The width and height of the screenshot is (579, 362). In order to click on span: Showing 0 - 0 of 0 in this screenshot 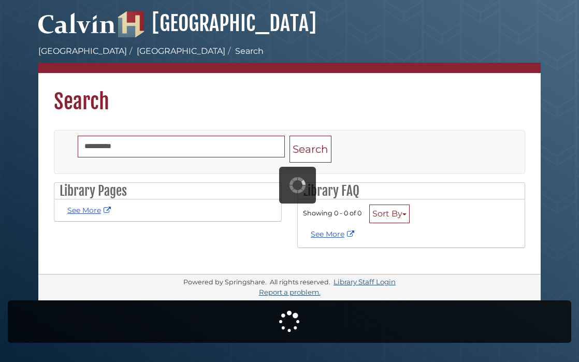, I will do `click(332, 213)`.